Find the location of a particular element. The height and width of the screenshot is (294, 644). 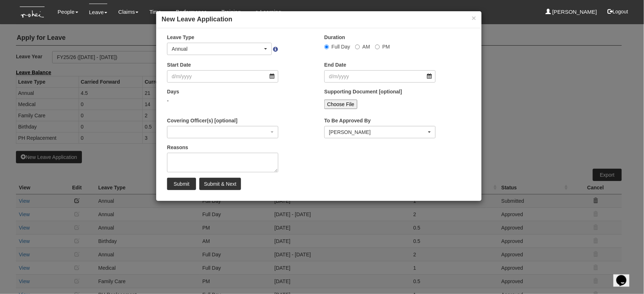

input: Choose File is located at coordinates (341, 104).